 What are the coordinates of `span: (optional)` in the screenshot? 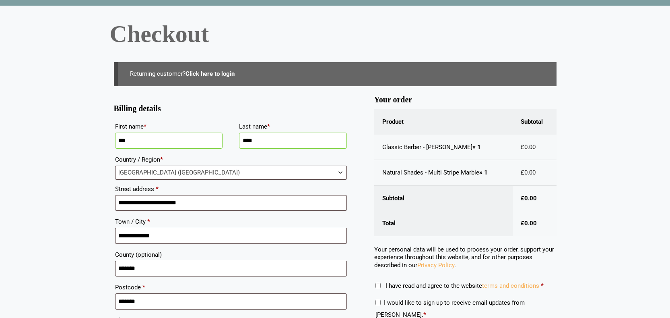 It's located at (149, 254).